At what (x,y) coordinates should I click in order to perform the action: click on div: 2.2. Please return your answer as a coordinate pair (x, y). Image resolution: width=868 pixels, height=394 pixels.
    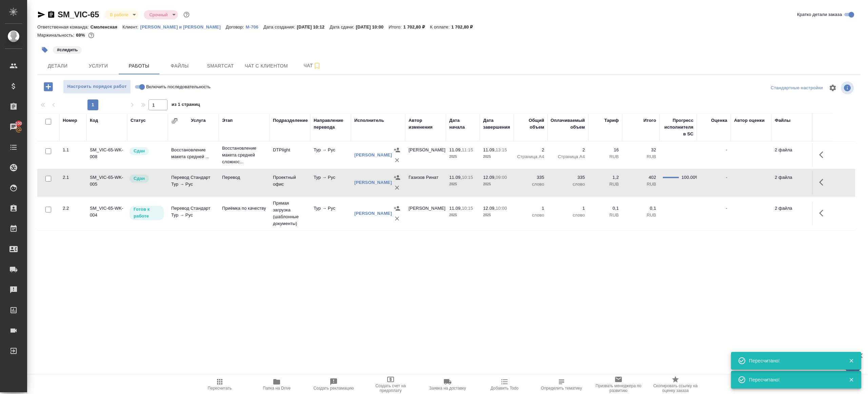
    Looking at the image, I should click on (73, 208).